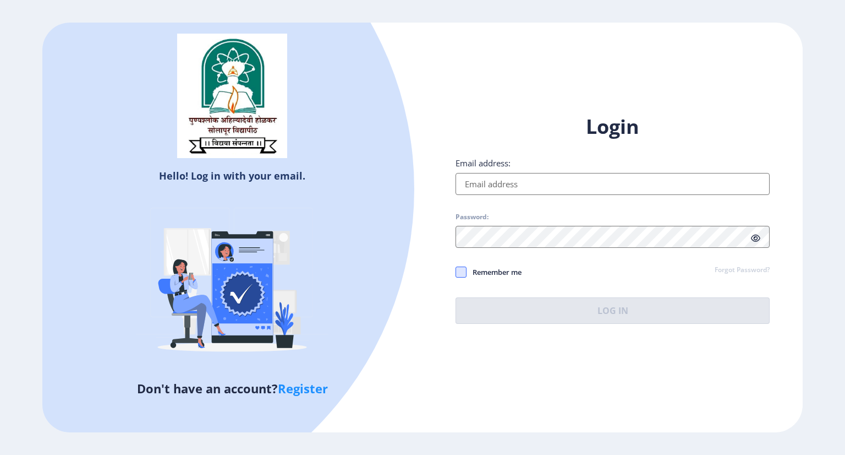 The image size is (845, 455). I want to click on img: sulogo.png, so click(232, 96).